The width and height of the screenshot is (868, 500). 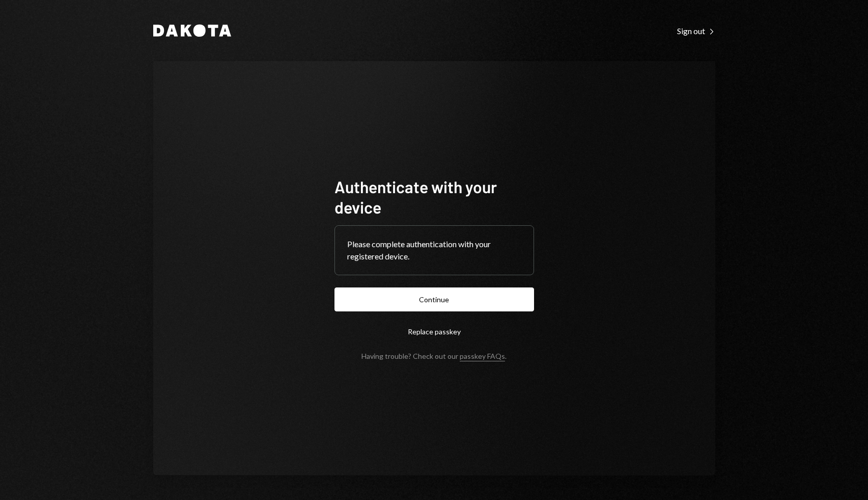 What do you see at coordinates (696, 31) in the screenshot?
I see `div: Sign out` at bounding box center [696, 31].